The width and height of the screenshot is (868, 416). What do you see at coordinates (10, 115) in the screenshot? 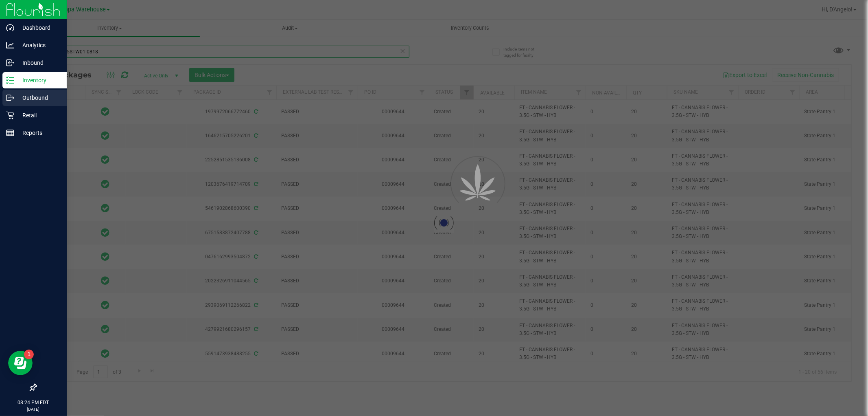
I see `inline-svg: Retail` at bounding box center [10, 115].